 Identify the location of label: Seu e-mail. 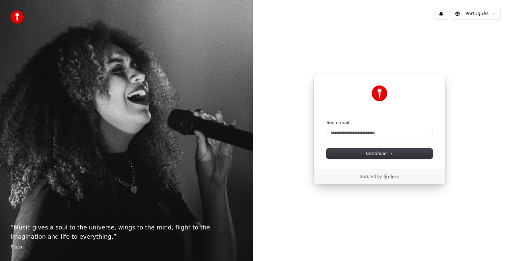
(338, 123).